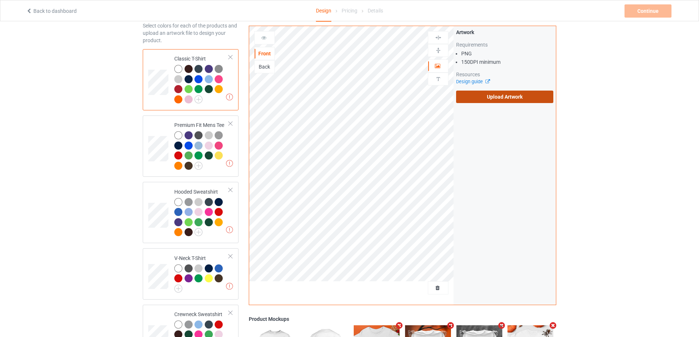 The image size is (699, 337). I want to click on a: Design guide, so click(472, 81).